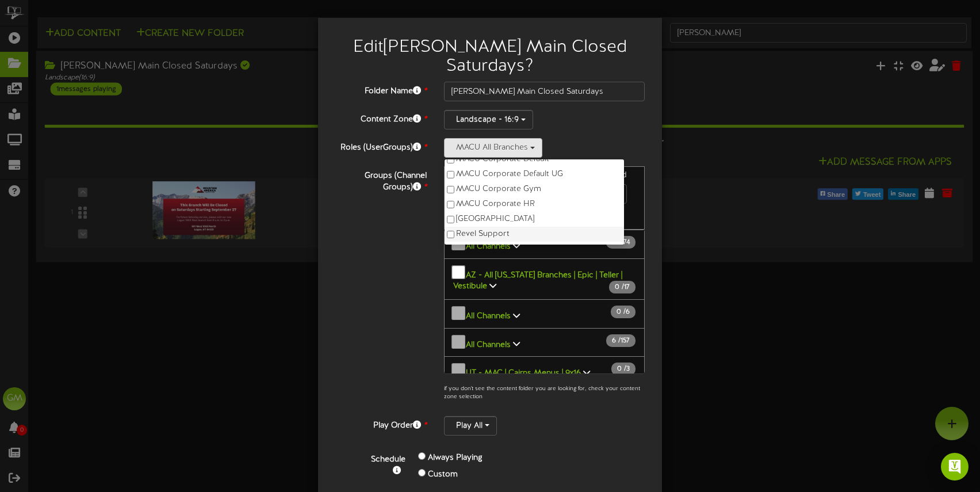 This screenshot has width=980, height=492. What do you see at coordinates (443, 475) in the screenshot?
I see `label: Custom` at bounding box center [443, 475].